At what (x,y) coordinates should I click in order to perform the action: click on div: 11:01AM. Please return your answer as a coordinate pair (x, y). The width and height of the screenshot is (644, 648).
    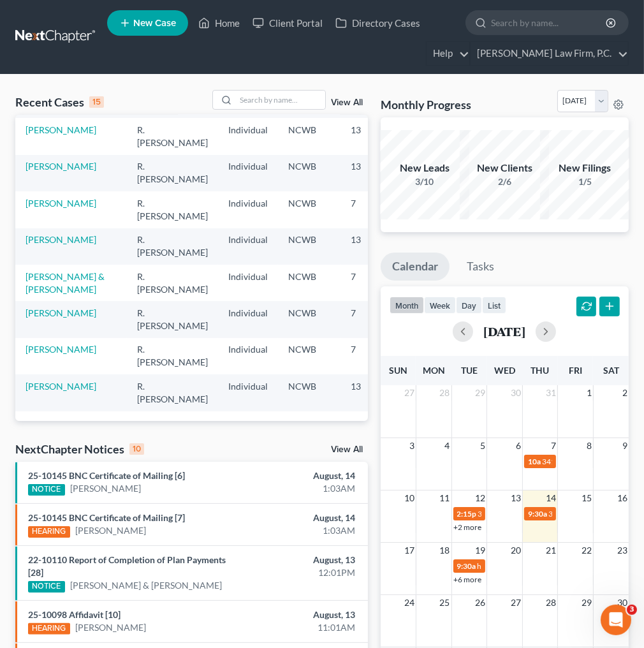
    Looking at the image, I should click on (305, 628).